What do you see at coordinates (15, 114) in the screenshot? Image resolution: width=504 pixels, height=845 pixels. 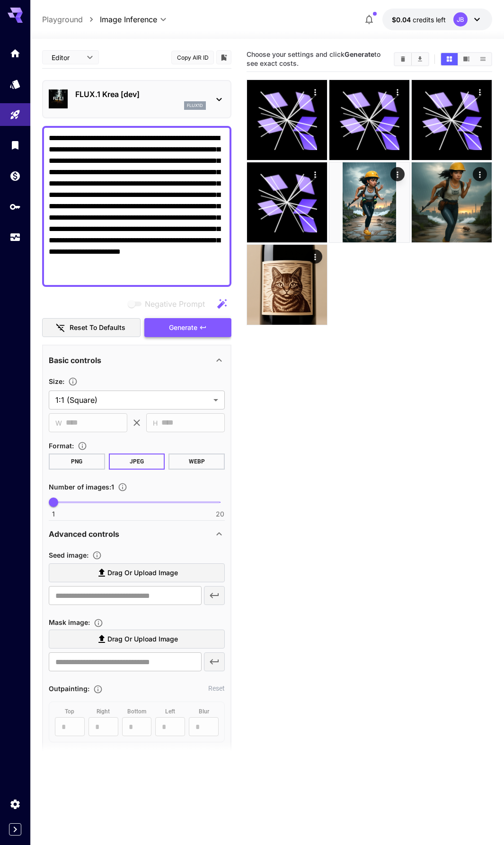 I see `div: Playground` at bounding box center [15, 114].